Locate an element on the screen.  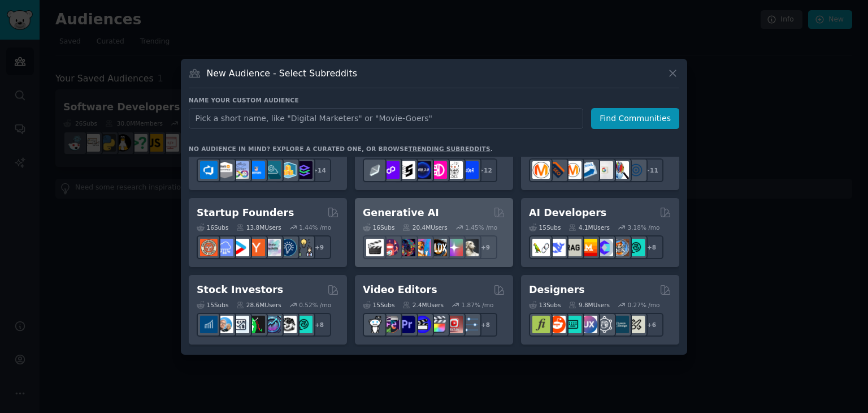
img: Emailmarketing is located at coordinates (588, 170).